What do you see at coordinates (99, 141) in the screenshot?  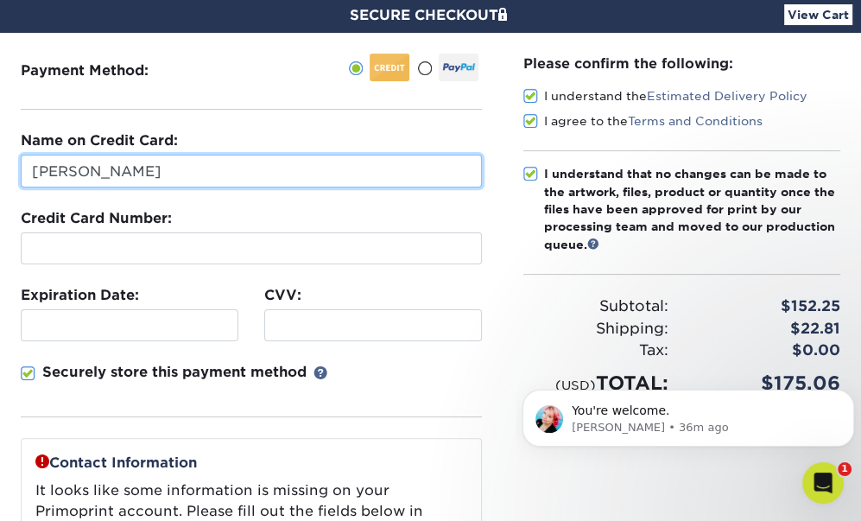 I see `label: Name on Credit Card:` at bounding box center [99, 141].